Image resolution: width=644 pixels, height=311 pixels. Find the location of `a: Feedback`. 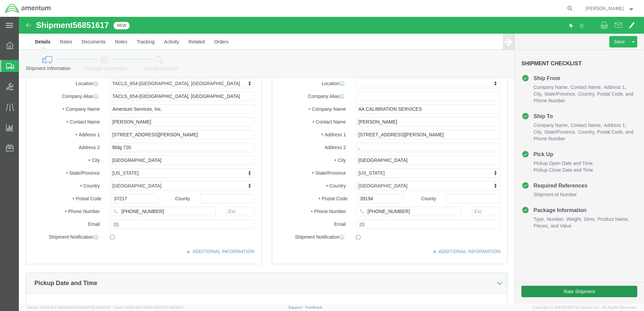

a: Feedback is located at coordinates (314, 307).